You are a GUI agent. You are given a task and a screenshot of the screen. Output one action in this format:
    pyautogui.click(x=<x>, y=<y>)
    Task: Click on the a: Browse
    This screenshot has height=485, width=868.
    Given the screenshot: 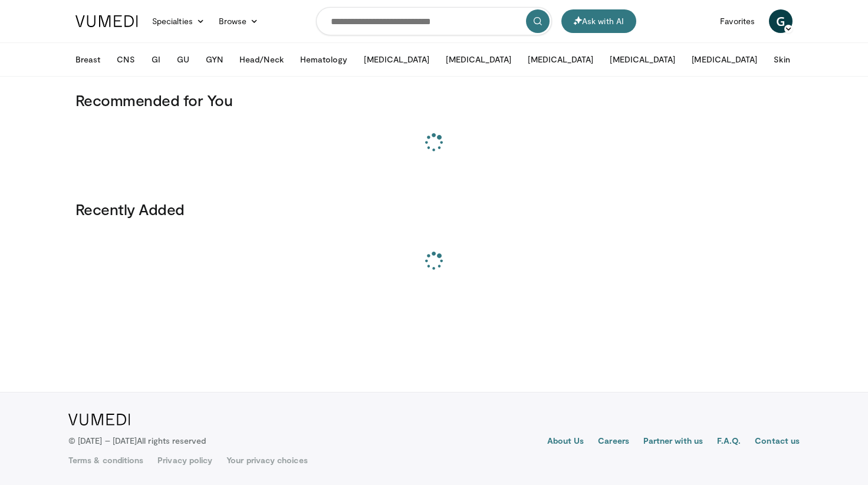 What is the action you would take?
    pyautogui.click(x=239, y=21)
    